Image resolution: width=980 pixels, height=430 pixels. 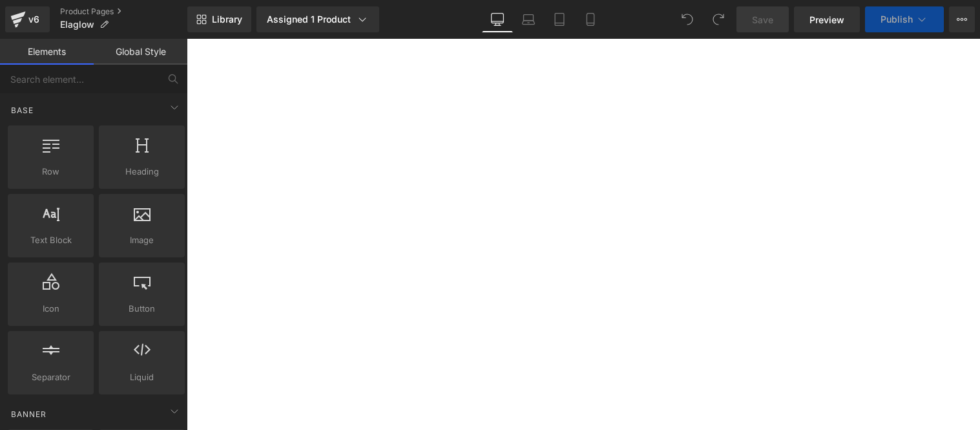 What do you see at coordinates (140, 52) in the screenshot?
I see `a: Global Style` at bounding box center [140, 52].